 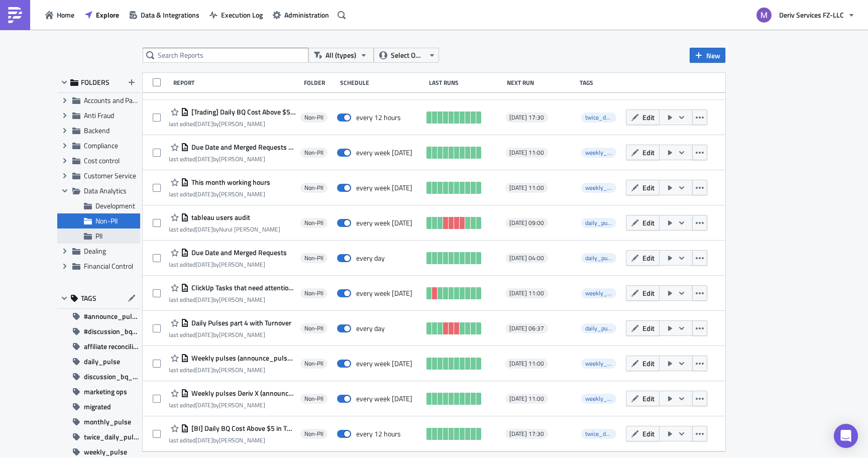 What do you see at coordinates (204, 124) in the screenshot?
I see `time: 2025-02-27T18:59:10Z` at bounding box center [204, 124].